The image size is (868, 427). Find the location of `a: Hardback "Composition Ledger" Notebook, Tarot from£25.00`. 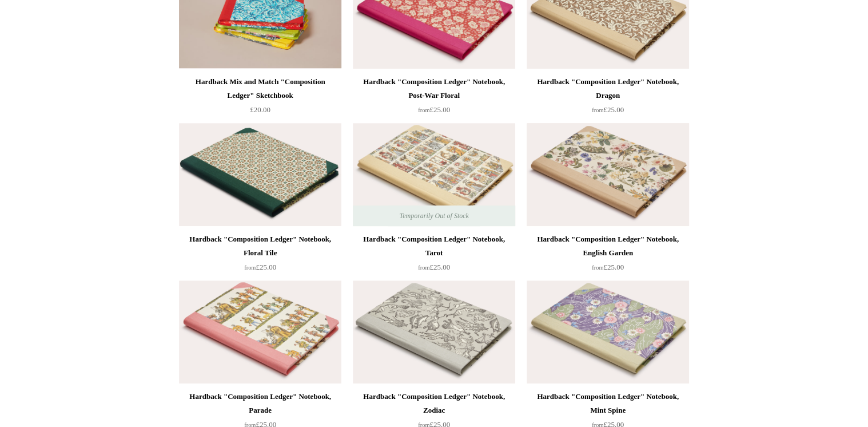

a: Hardback "Composition Ledger" Notebook, Tarot from£25.00 is located at coordinates (434, 256).